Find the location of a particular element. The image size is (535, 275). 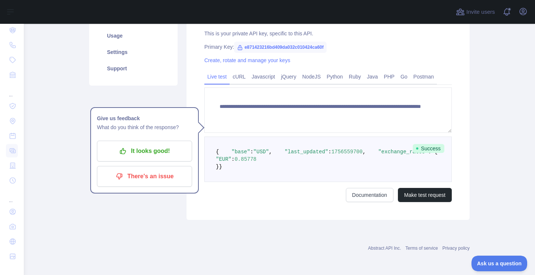

a: Python is located at coordinates (335, 77).